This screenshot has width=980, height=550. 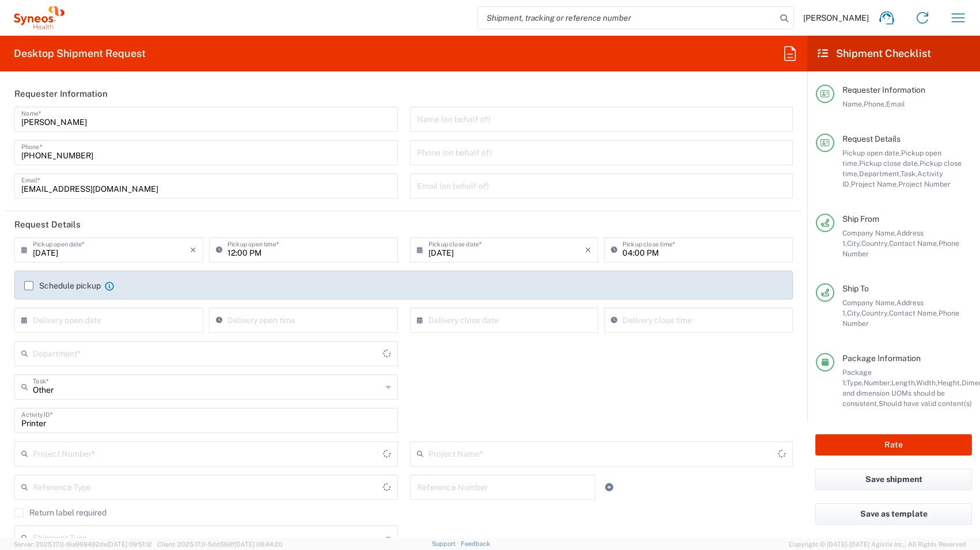 What do you see at coordinates (925, 403) in the screenshot?
I see `span: Should have valid content(s)` at bounding box center [925, 403].